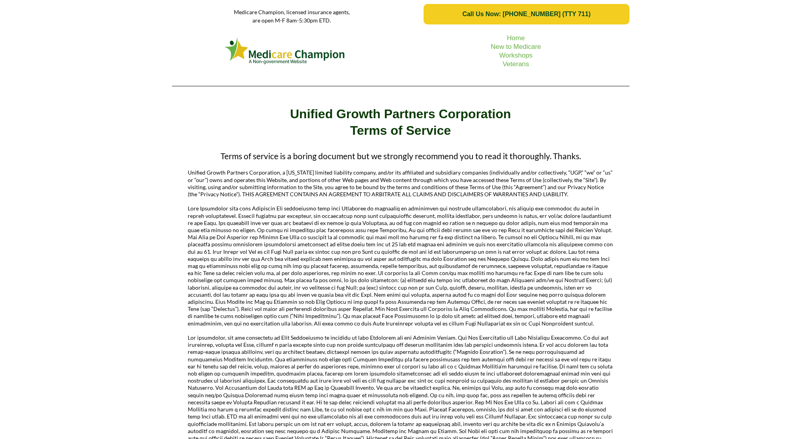 This screenshot has height=439, width=801. Describe the element at coordinates (515, 64) in the screenshot. I see `a: Veterans` at that location.